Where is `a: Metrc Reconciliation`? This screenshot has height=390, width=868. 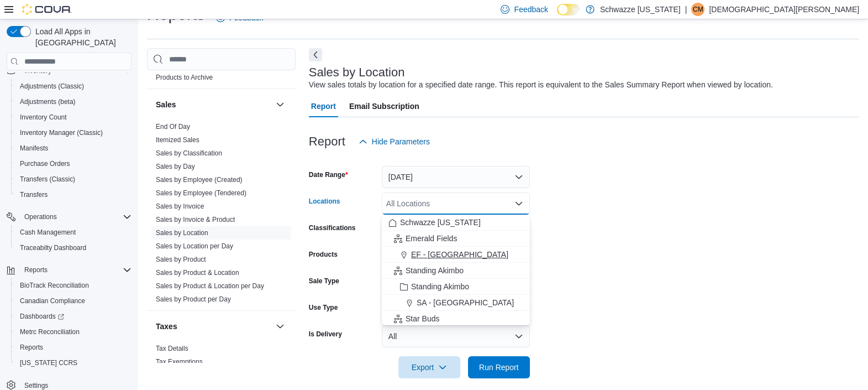
a: Metrc Reconciliation is located at coordinates (50, 332).